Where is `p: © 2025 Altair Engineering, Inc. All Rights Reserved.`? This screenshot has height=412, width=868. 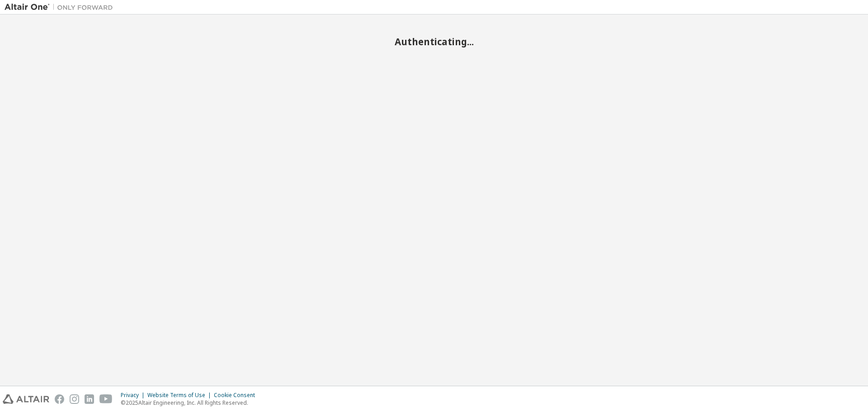 p: © 2025 Altair Engineering, Inc. All Rights Reserved. is located at coordinates (190, 402).